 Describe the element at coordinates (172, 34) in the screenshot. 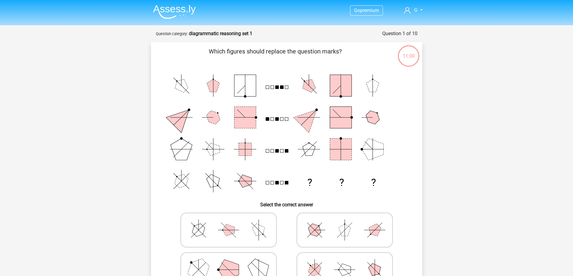

I see `small: Question category:` at that location.